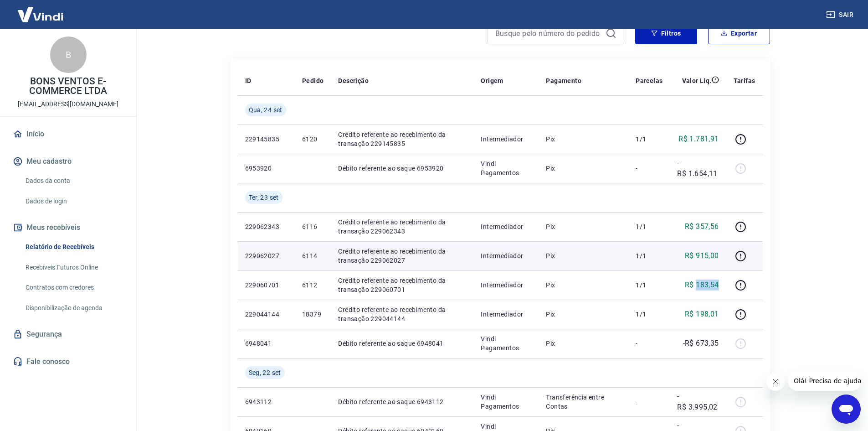 The height and width of the screenshot is (431, 868). I want to click on p: Débito referente ao saque 6943112, so click(402, 402).